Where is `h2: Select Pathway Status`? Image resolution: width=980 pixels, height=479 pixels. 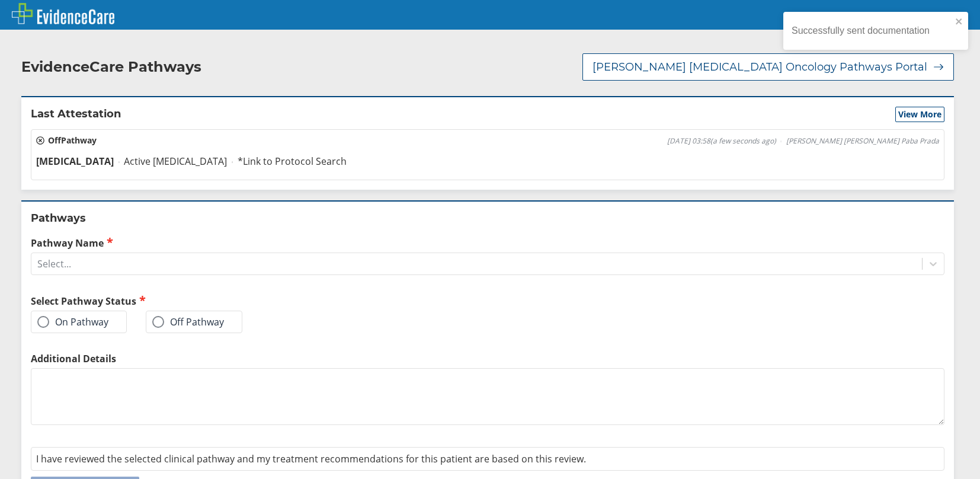
h2: Select Pathway Status is located at coordinates (257, 301).